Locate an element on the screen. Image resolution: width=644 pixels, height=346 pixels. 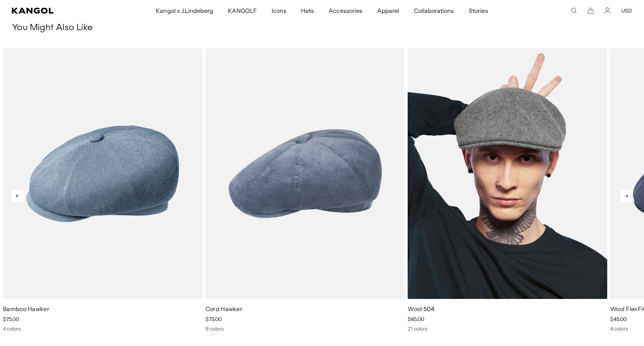
img: Wool 504 is located at coordinates (507, 173).